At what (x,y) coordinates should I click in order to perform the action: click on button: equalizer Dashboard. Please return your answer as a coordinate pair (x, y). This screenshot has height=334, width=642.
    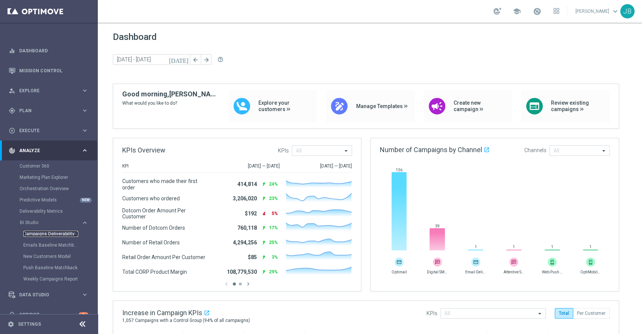
    Looking at the image, I should click on (49, 51).